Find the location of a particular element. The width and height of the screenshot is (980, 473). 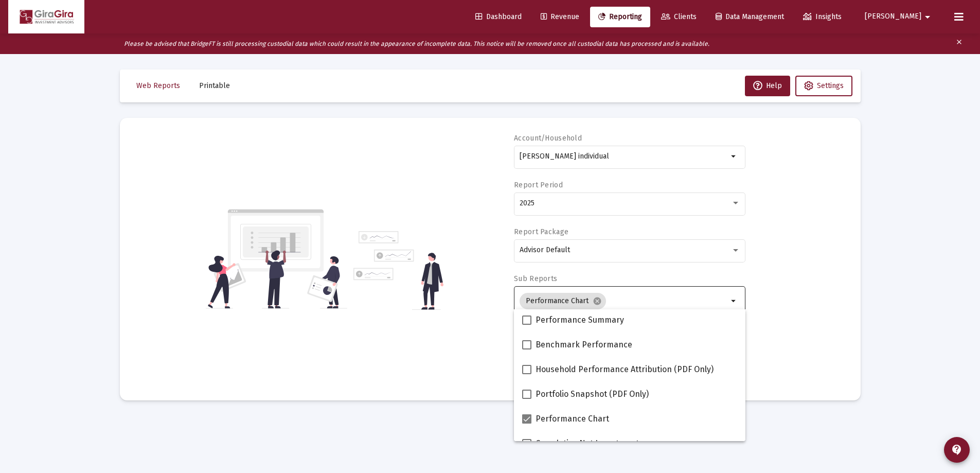

a: Insights is located at coordinates (822, 17).